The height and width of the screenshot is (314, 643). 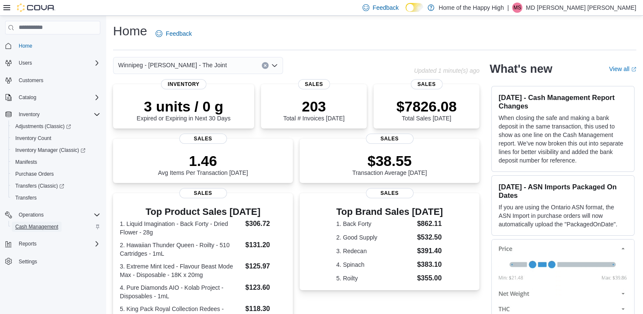 What do you see at coordinates (56, 174) in the screenshot?
I see `button: Purchase Orders` at bounding box center [56, 174].